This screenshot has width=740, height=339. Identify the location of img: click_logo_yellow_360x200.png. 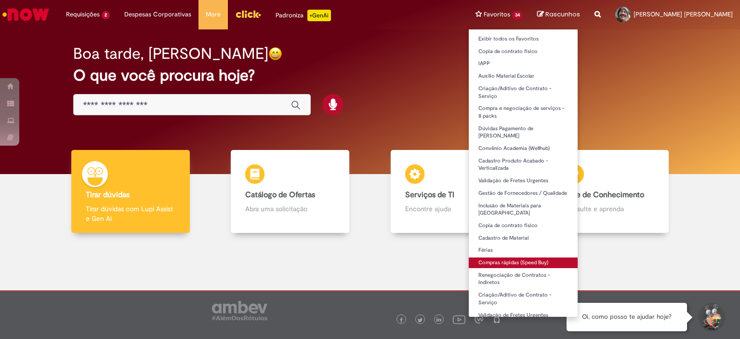
(248, 14).